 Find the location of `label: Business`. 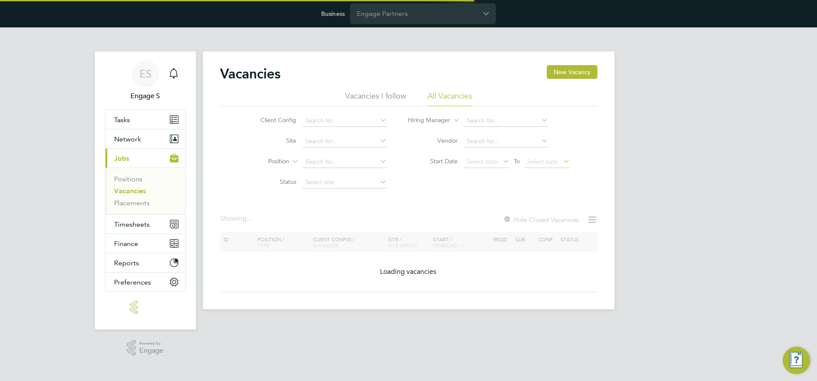

label: Business is located at coordinates (333, 14).